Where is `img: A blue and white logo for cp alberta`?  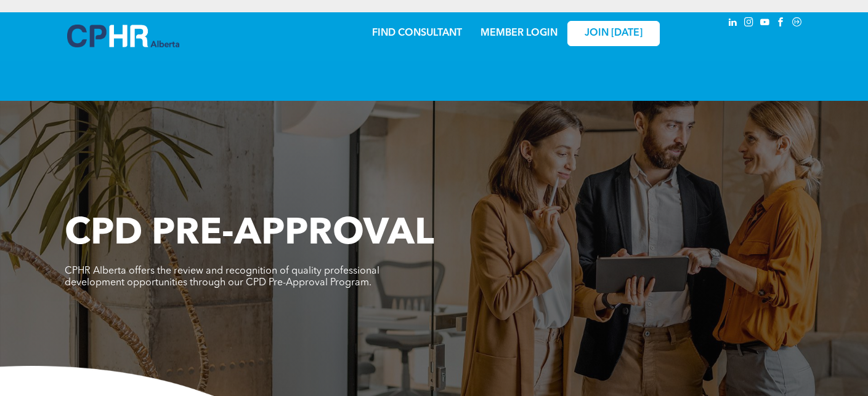 img: A blue and white logo for cp alberta is located at coordinates (123, 35).